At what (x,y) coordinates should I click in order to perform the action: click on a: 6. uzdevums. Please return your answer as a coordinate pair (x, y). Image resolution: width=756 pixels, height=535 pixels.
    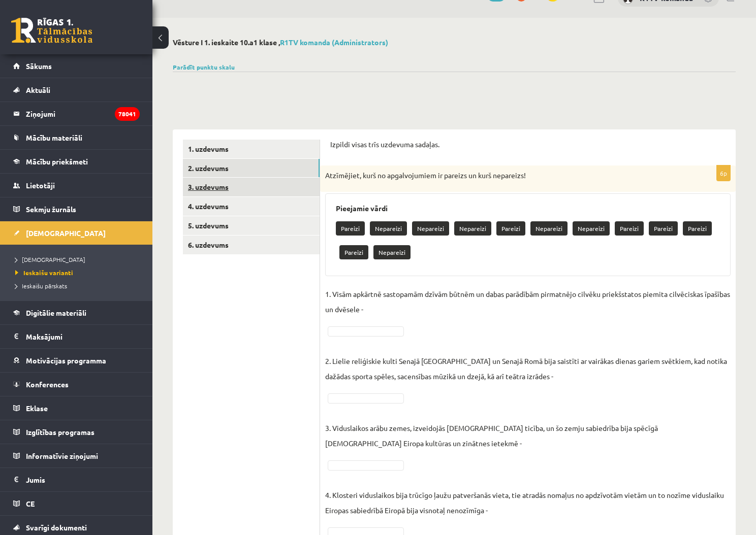
    Looking at the image, I should click on (251, 245).